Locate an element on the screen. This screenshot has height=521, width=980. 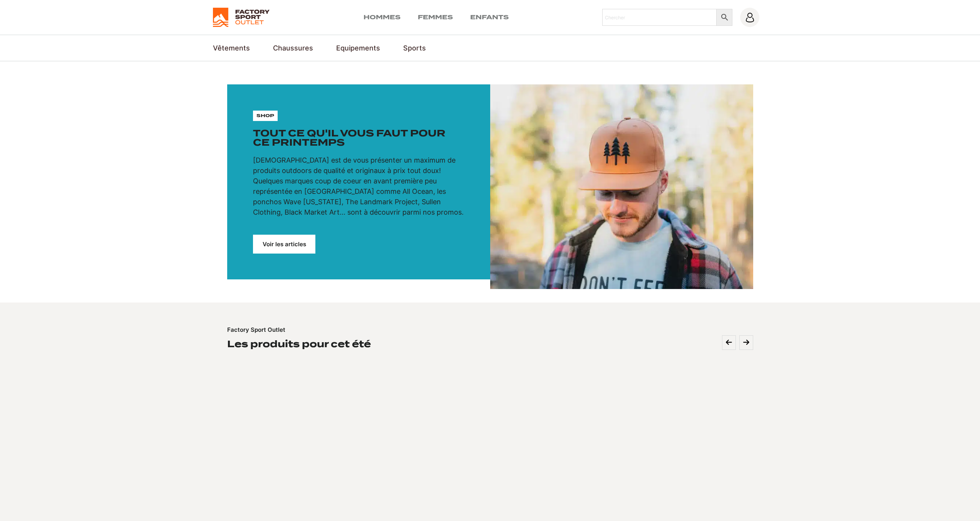
h1: Tout ce qu'il vous faut pour ce printemps is located at coordinates (358, 138).